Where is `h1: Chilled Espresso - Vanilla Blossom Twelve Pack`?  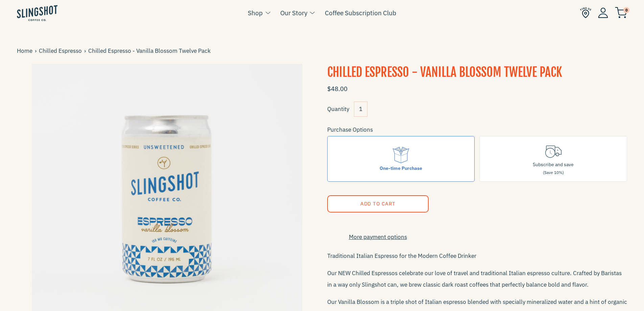 h1: Chilled Espresso - Vanilla Blossom Twelve Pack is located at coordinates (477, 73).